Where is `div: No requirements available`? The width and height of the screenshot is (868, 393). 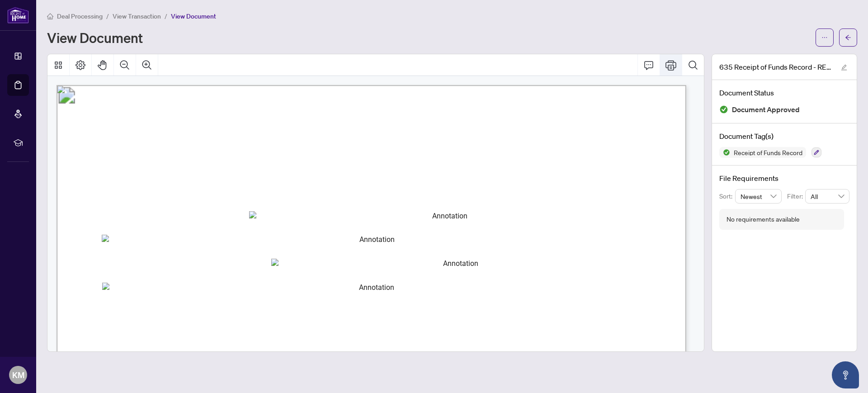
div: No requirements available is located at coordinates (763, 219).